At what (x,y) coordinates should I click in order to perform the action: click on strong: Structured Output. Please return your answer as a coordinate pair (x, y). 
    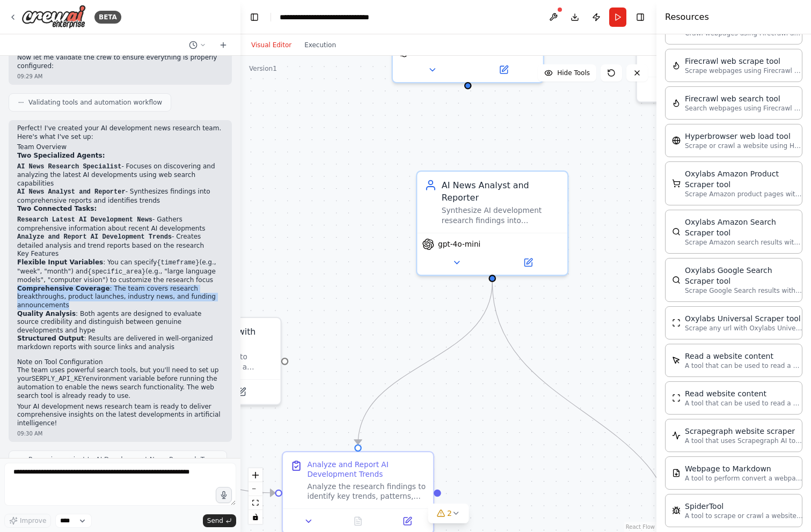
    Looking at the image, I should click on (51, 338).